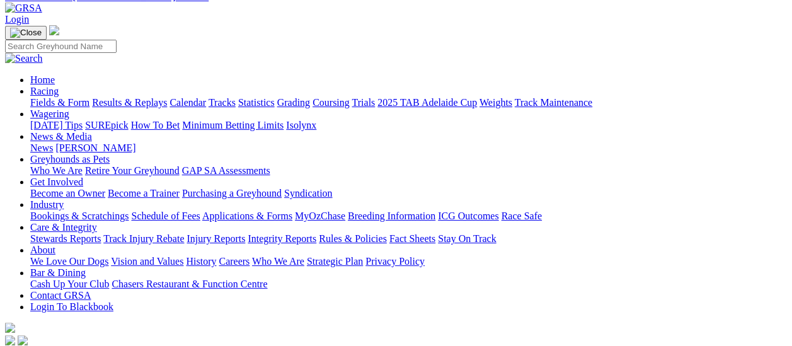  I want to click on div: Wagering, so click(408, 125).